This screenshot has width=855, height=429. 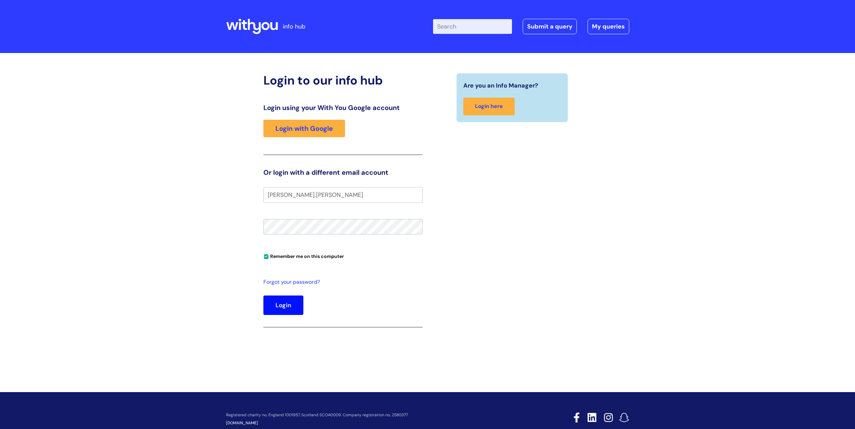 I want to click on div: You can uncheck this option if you're logging in from a shared device, so click(x=343, y=256).